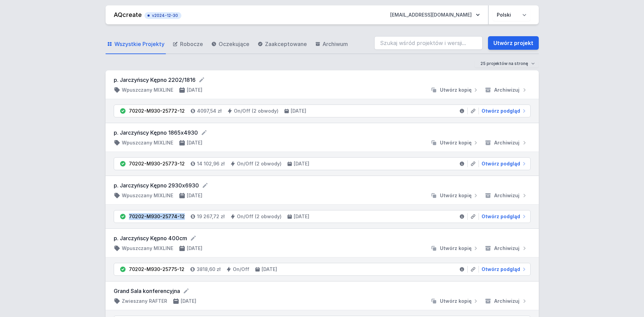 This screenshot has height=317, width=644. What do you see at coordinates (157, 111) in the screenshot?
I see `div: 70202-M930-25772-12` at bounding box center [157, 111].